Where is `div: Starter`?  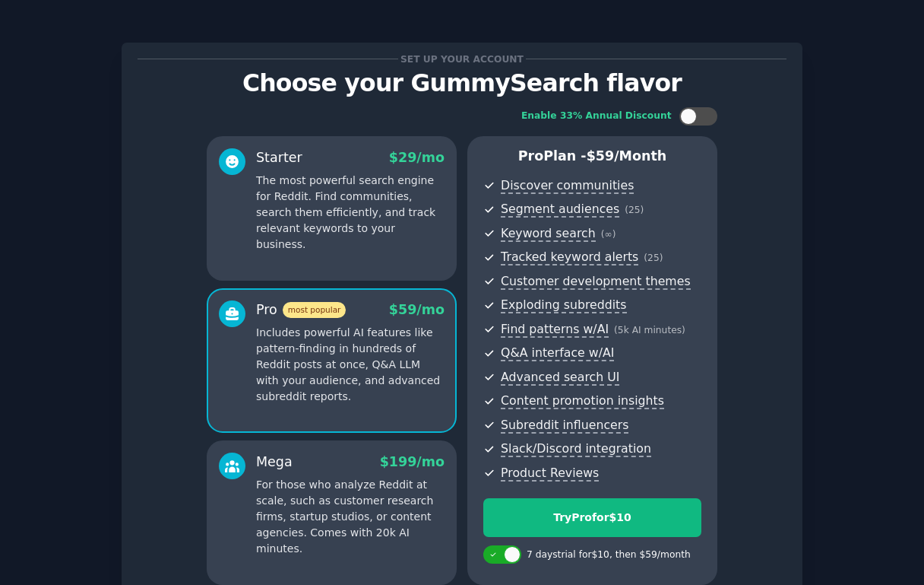 div: Starter is located at coordinates (279, 158).